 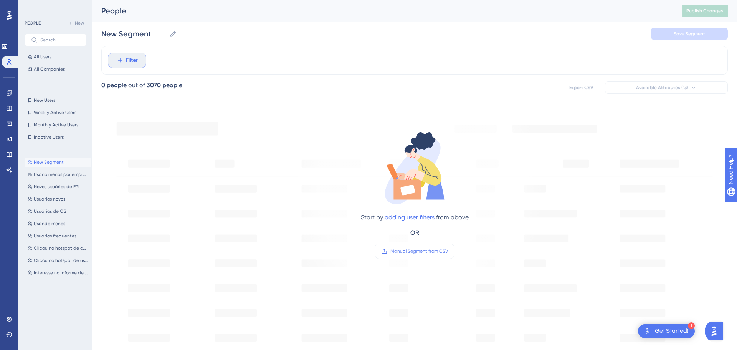 I want to click on span: All Companies, so click(x=49, y=69).